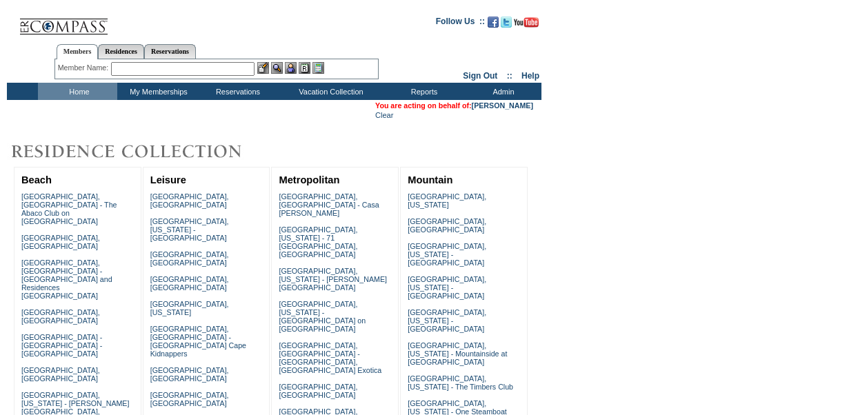 This screenshot has width=867, height=415. I want to click on a: Clear, so click(384, 115).